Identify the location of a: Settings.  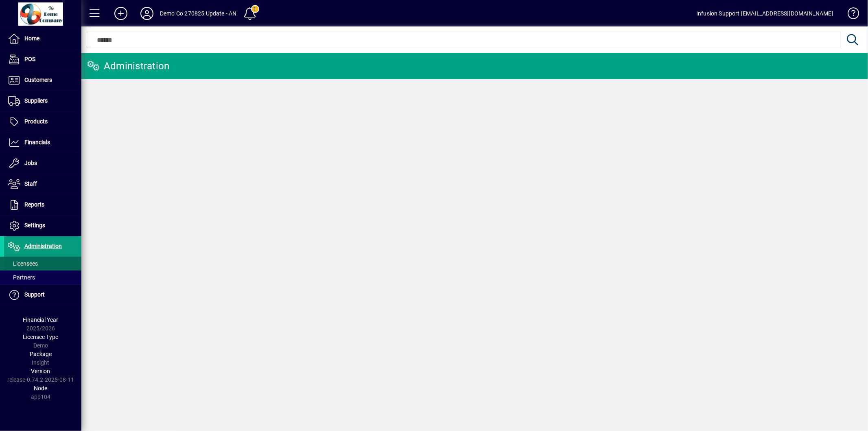
(43, 226).